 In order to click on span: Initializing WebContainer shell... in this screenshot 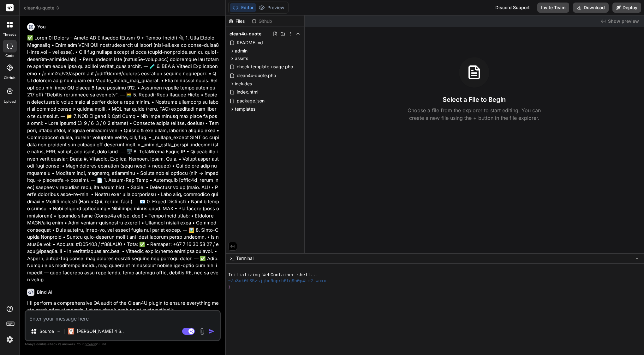, I will do `click(273, 275)`.